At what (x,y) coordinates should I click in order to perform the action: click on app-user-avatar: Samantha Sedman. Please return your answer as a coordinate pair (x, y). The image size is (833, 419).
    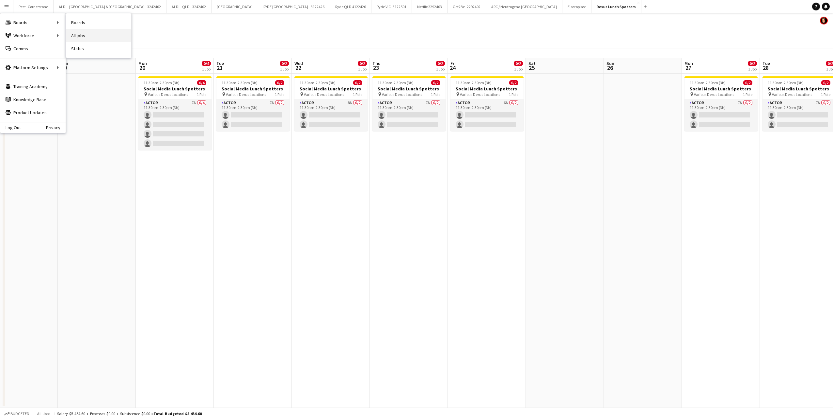
    Looking at the image, I should click on (824, 21).